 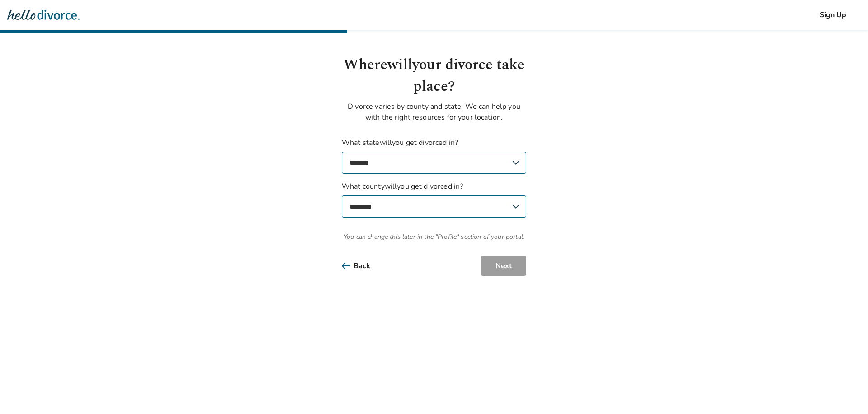 I want to click on select: What statewillyou get divorced in?, so click(x=434, y=163).